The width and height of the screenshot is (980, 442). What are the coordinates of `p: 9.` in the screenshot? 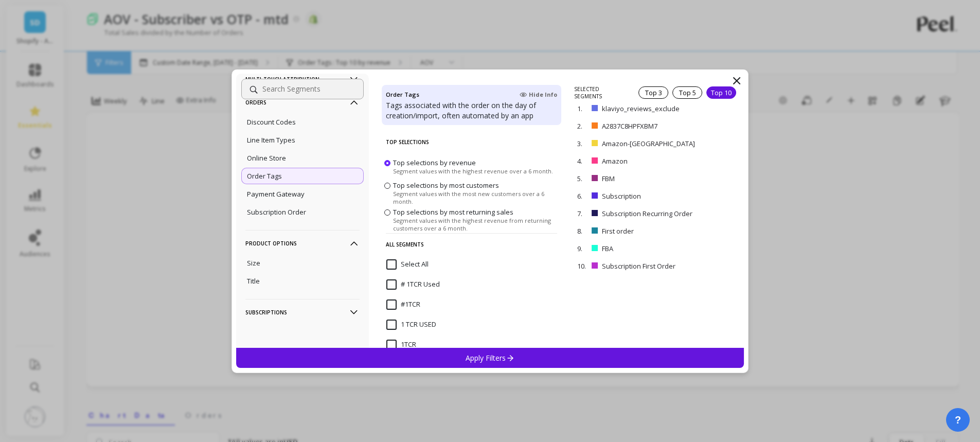 It's located at (582, 249).